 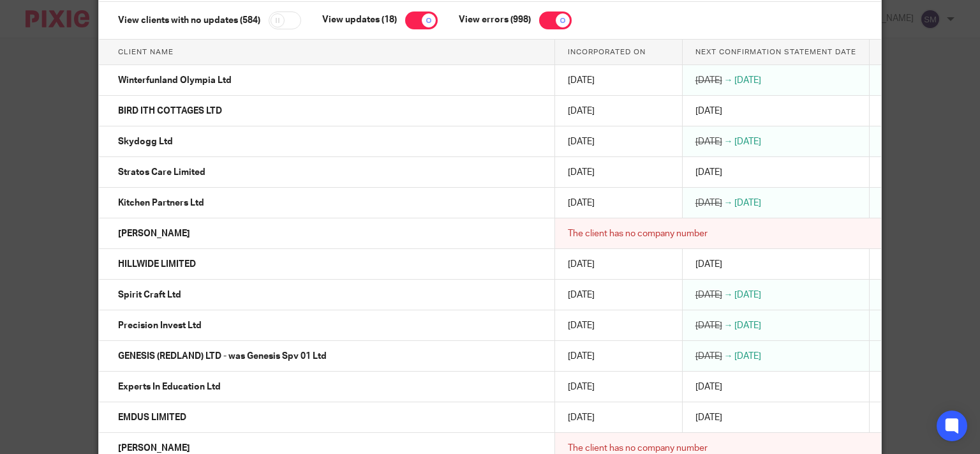 What do you see at coordinates (327, 417) in the screenshot?
I see `td: EMDUS LIMITED` at bounding box center [327, 417].